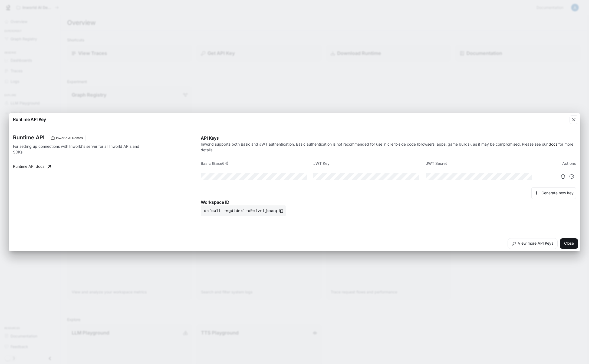 This screenshot has width=589, height=364. Describe the element at coordinates (557, 164) in the screenshot. I see `th: Actions` at that location.